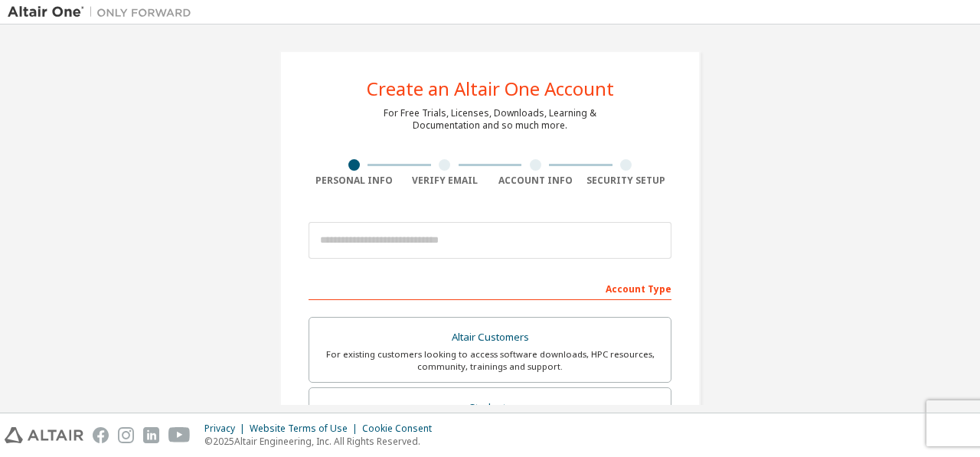 The width and height of the screenshot is (980, 457). What do you see at coordinates (490, 361) in the screenshot?
I see `div: For existing customers looking to access software downloads, HPC resources, community, trainings ...` at bounding box center [490, 361].